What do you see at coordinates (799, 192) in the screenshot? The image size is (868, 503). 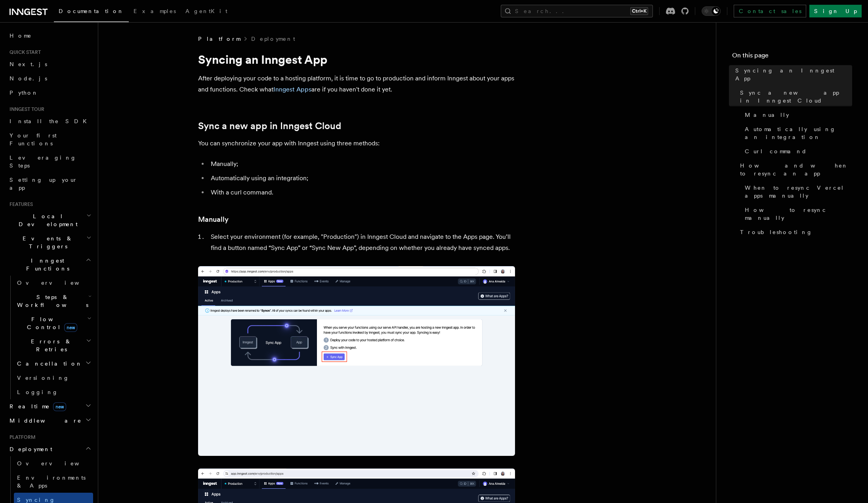 I see `span: When to resync Vercel apps manually` at bounding box center [799, 192].